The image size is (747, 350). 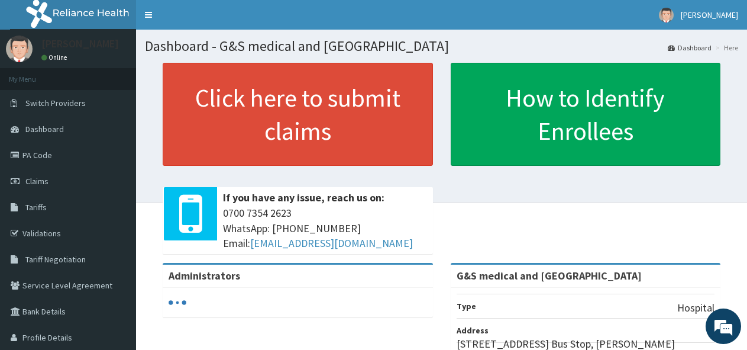 What do you see at coordinates (725, 47) in the screenshot?
I see `li: Here` at bounding box center [725, 47].